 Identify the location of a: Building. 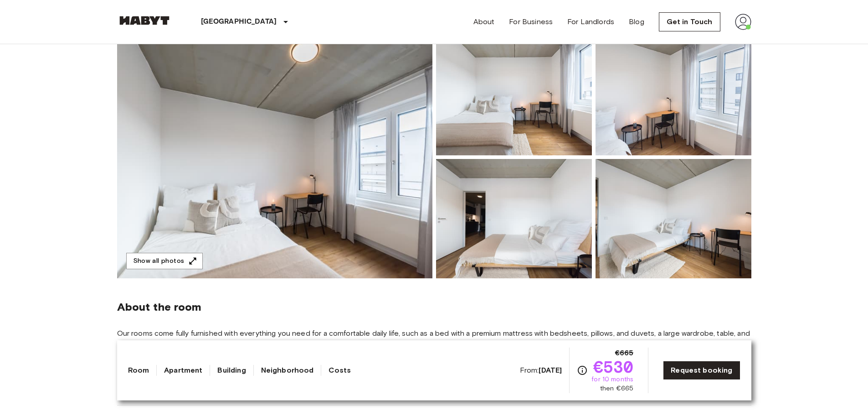
(232, 370).